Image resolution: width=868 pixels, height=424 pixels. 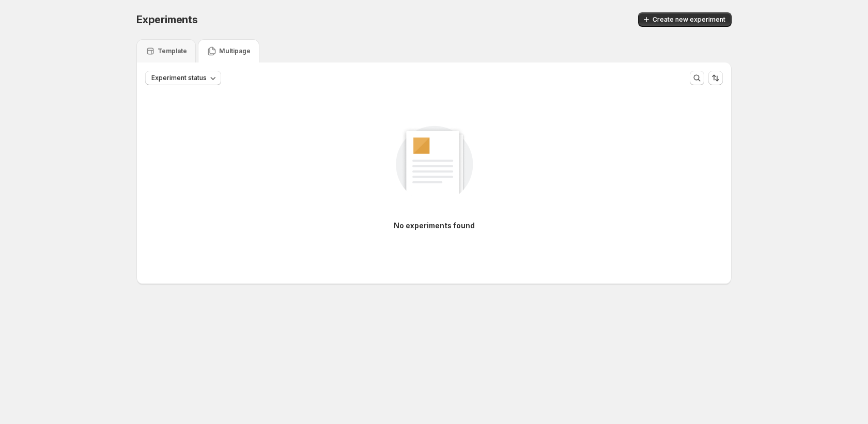 What do you see at coordinates (434, 226) in the screenshot?
I see `p: No experiments found` at bounding box center [434, 226].